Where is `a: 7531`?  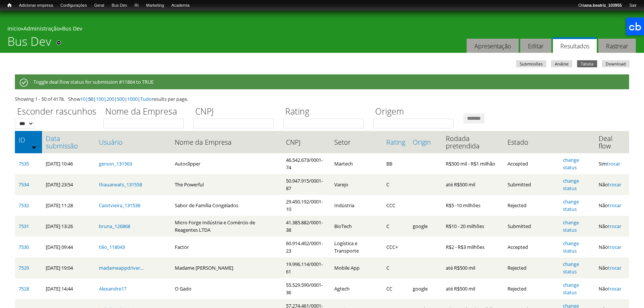 a: 7531 is located at coordinates (24, 227).